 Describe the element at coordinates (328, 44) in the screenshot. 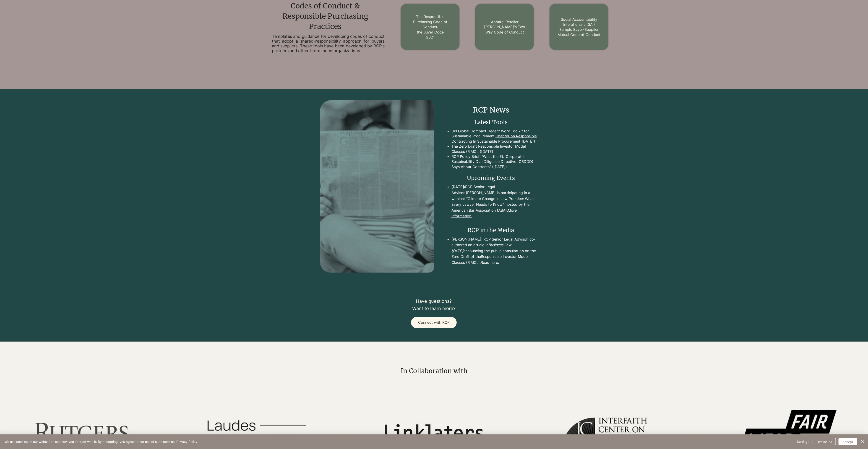

I see `span: Templates and guidance for developing codes of conduct that adopt a shared-responsibility approac...` at that location.